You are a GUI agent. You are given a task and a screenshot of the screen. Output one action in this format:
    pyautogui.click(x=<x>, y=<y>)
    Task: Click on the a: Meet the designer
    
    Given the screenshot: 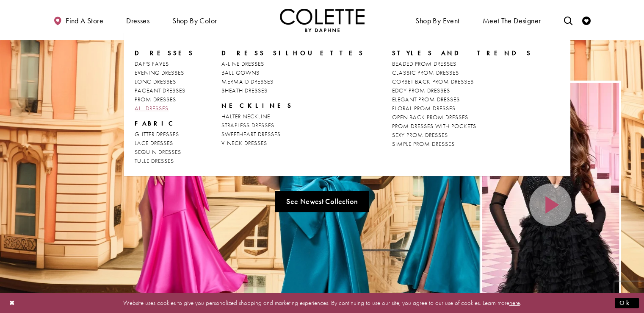 What is the action you would take?
    pyautogui.click(x=512, y=20)
    